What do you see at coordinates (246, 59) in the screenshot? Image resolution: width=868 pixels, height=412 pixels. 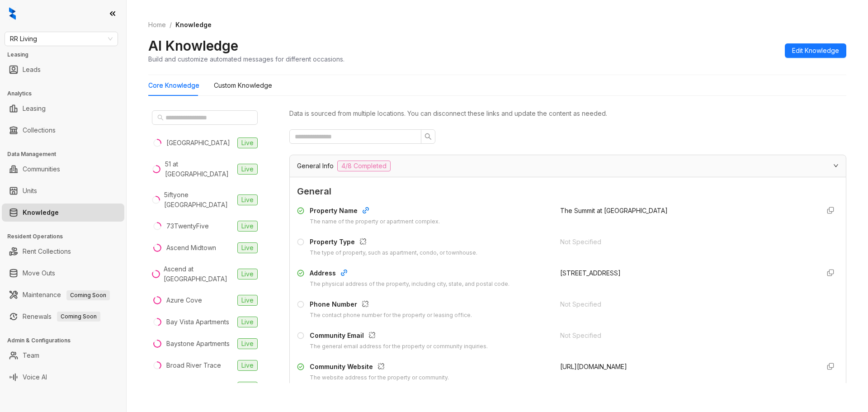 I see `div: Build and customize automated messages for different occasions.` at bounding box center [246, 59].